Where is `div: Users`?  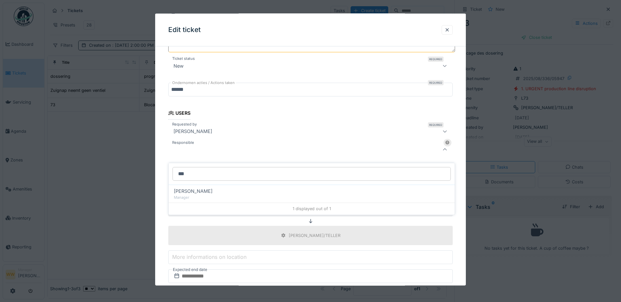 div: Users is located at coordinates (179, 114).